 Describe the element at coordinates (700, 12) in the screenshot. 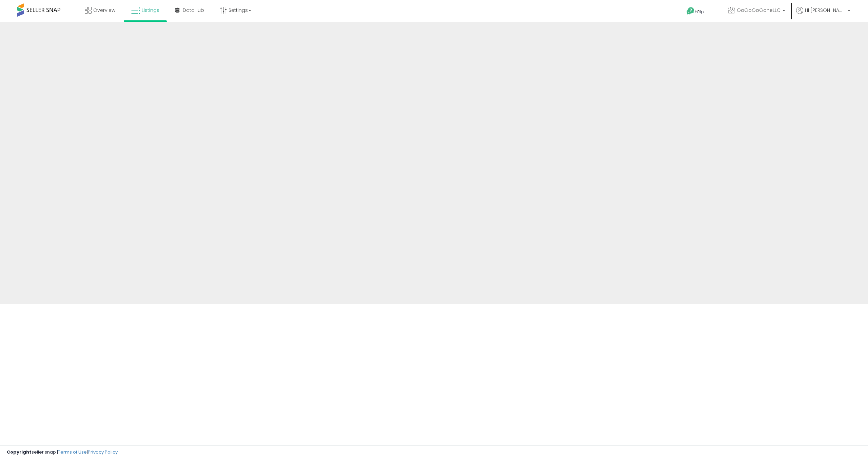

I see `span: Help` at that location.